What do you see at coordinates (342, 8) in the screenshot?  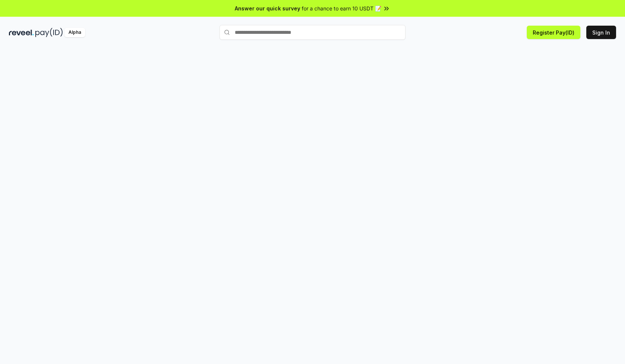 I see `span: for a chance to earn 10 USDT 📝` at bounding box center [342, 8].